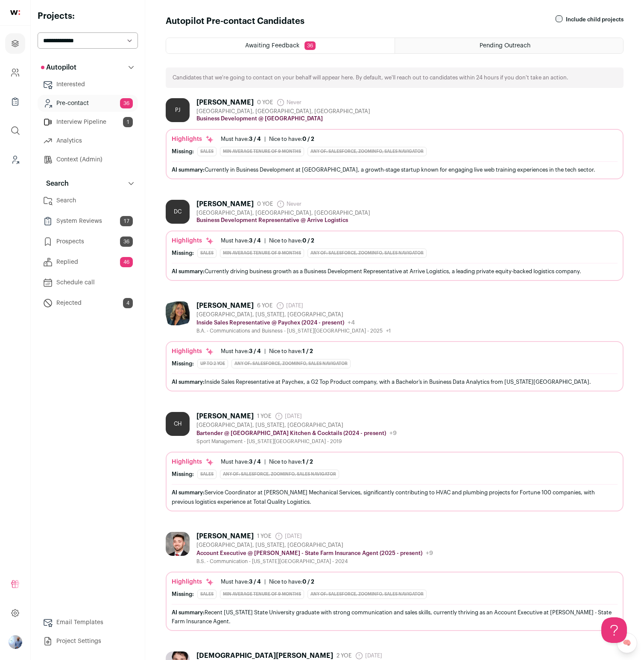 This screenshot has height=660, width=644. Describe the element at coordinates (88, 141) in the screenshot. I see `a: Analytics` at that location.